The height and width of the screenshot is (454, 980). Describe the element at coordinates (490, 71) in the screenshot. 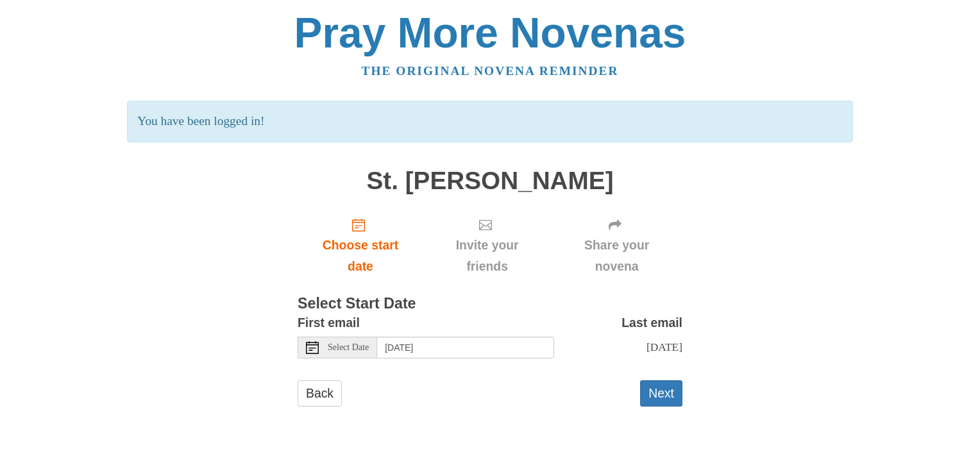

I see `a: The original novena reminder` at that location.